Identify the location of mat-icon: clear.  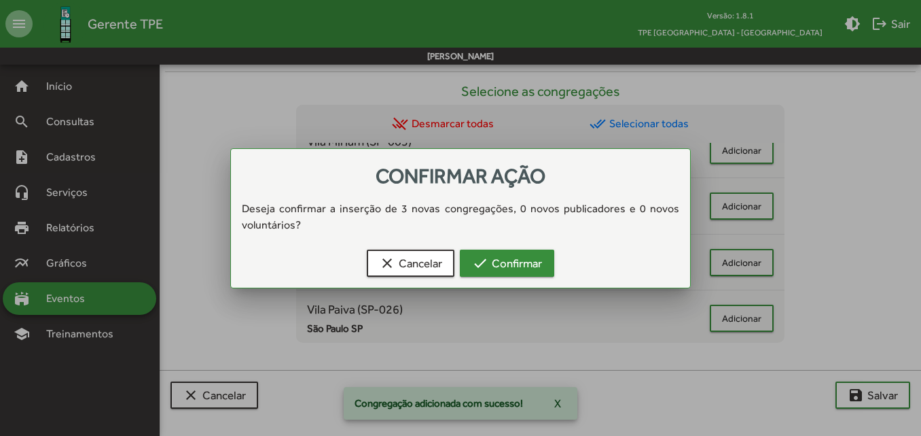
(387, 263).